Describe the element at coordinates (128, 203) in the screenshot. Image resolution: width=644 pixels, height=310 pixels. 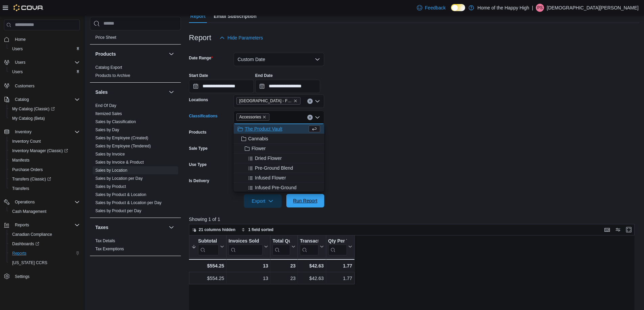
I see `a: Sales by Product & Location per Day` at that location.